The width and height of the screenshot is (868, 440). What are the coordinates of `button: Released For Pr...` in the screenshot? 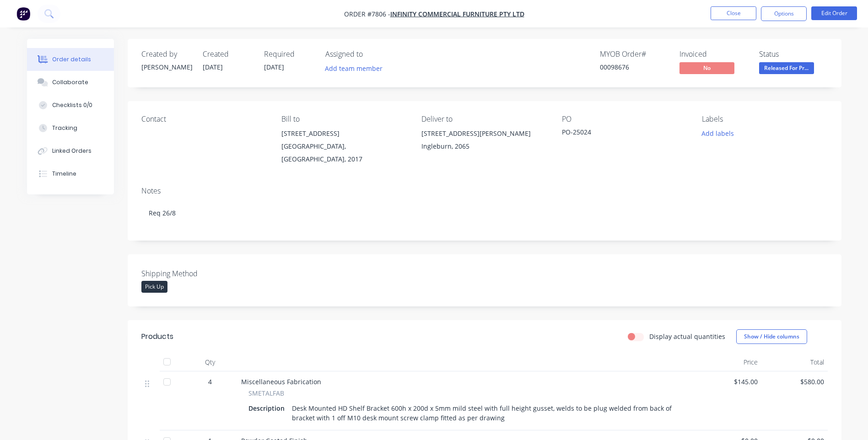 It's located at (787, 69).